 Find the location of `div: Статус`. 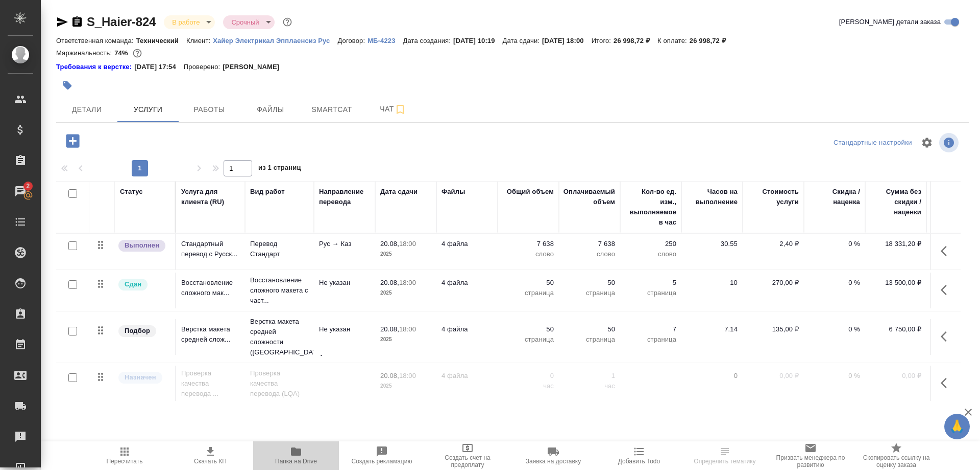

div: Статус is located at coordinates (131, 191).